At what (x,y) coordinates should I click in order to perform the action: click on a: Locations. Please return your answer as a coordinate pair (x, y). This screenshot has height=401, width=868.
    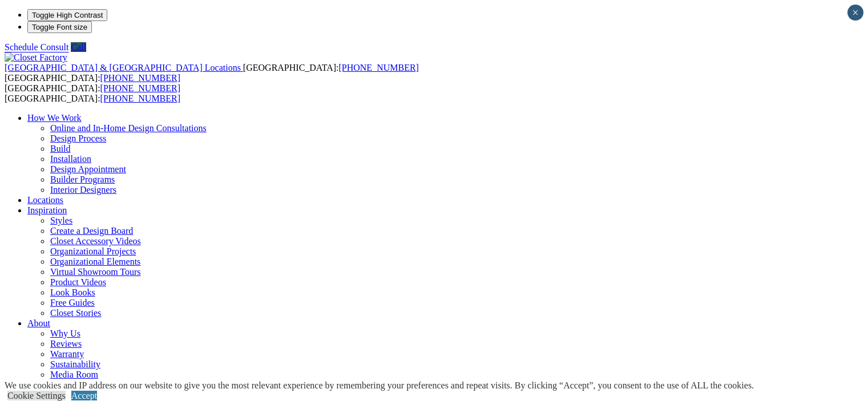
    Looking at the image, I should click on (45, 200).